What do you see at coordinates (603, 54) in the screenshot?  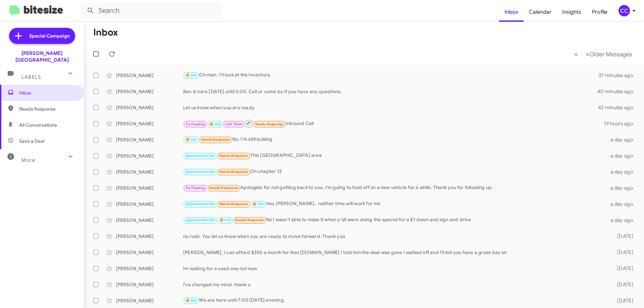 I see `nav: Page navigation example` at bounding box center [603, 54].